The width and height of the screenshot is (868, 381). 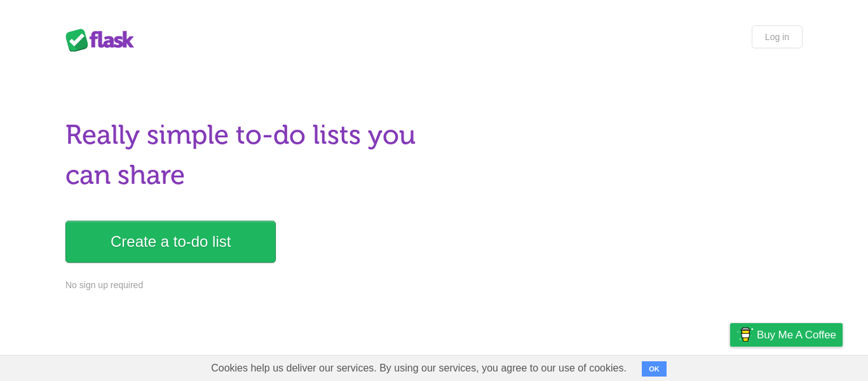 What do you see at coordinates (246, 284) in the screenshot?
I see `p: No sign up required` at bounding box center [246, 284].